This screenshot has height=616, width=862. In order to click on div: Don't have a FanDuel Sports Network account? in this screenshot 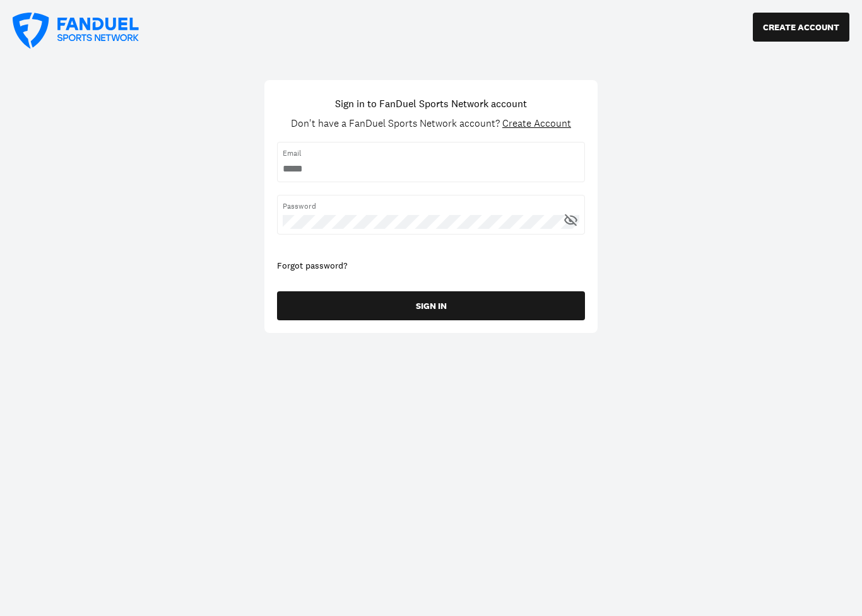, I will do `click(431, 123)`.